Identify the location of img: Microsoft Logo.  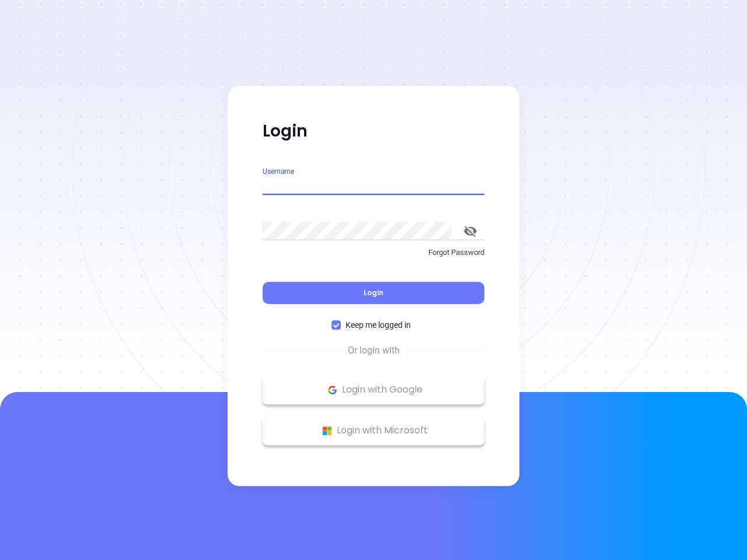
(327, 430).